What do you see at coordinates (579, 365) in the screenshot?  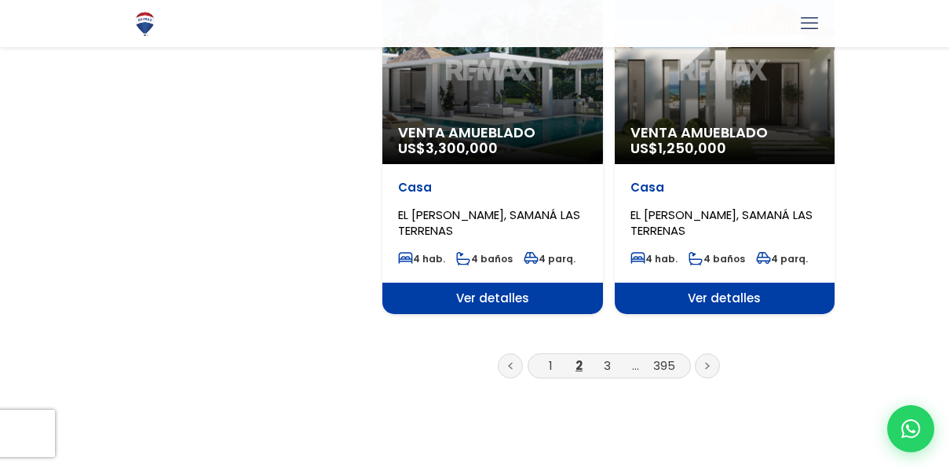 I see `a: 2` at bounding box center [579, 365].